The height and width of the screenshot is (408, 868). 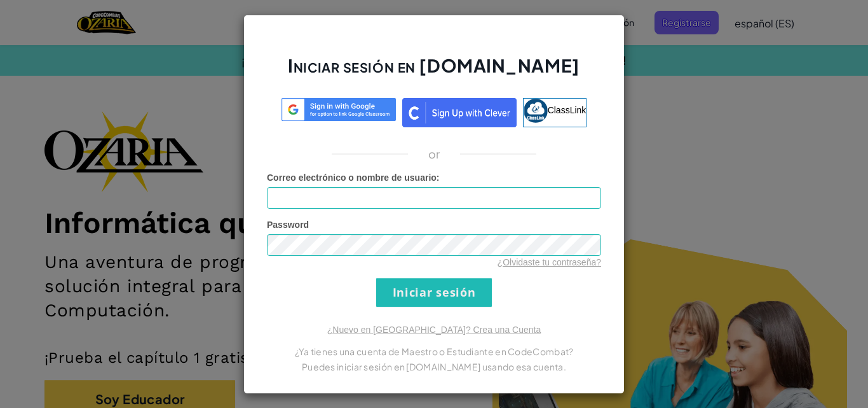 I want to click on span: Password, so click(x=288, y=224).